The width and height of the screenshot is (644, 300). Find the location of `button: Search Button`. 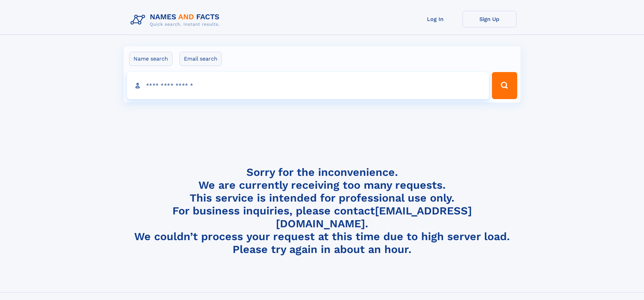

button: Search Button is located at coordinates (504, 86).